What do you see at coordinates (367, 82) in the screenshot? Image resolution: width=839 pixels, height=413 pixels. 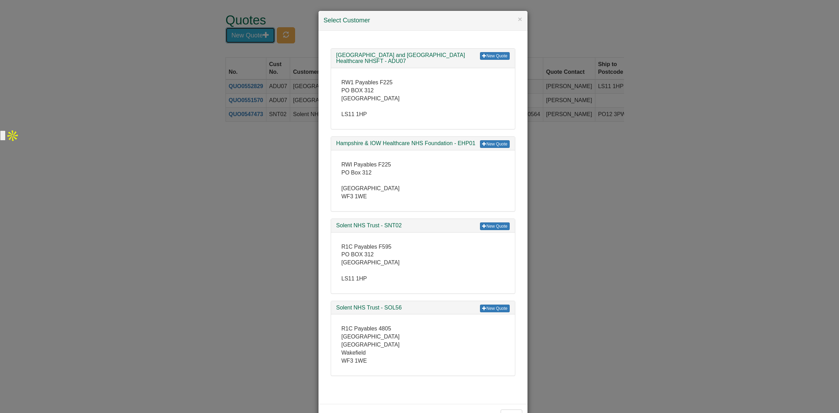 I see `span: RW1 Payables F225` at bounding box center [367, 82].